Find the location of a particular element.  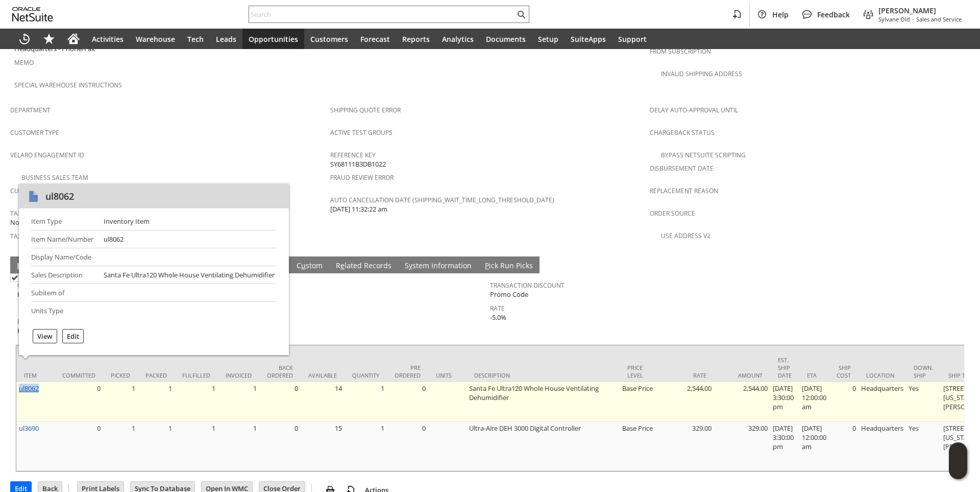

span: Headquarters - Phone/Fax is located at coordinates (54, 49).